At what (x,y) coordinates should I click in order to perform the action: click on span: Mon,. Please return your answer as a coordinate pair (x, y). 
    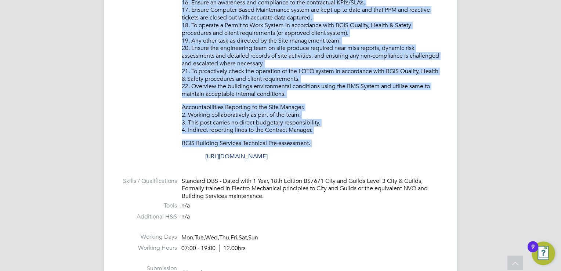
    Looking at the image, I should click on (188, 238).